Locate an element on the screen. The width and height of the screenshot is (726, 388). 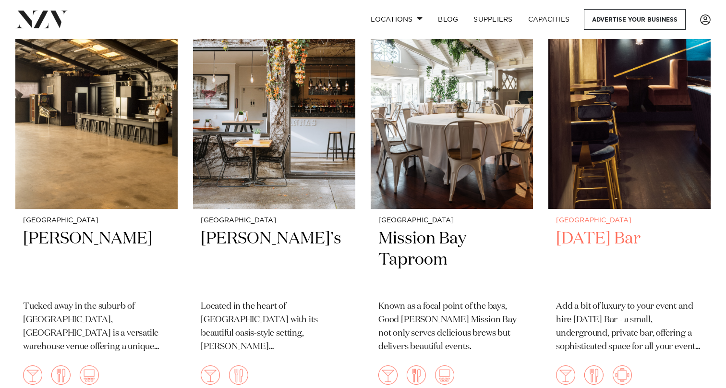
a: Advertise your business is located at coordinates (634, 19).